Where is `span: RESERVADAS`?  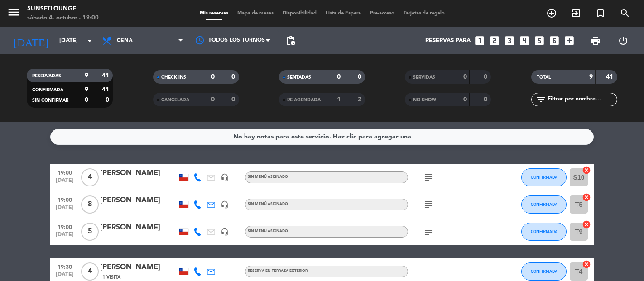
span: RESERVADAS is located at coordinates (47, 76).